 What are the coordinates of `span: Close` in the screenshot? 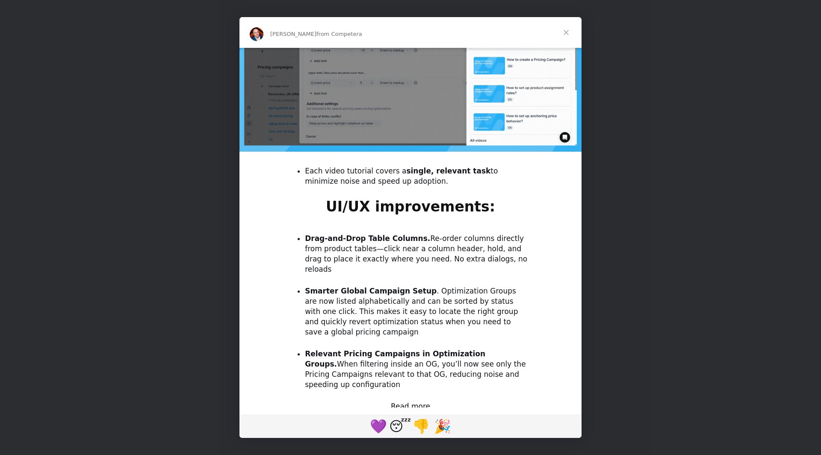 It's located at (566, 32).